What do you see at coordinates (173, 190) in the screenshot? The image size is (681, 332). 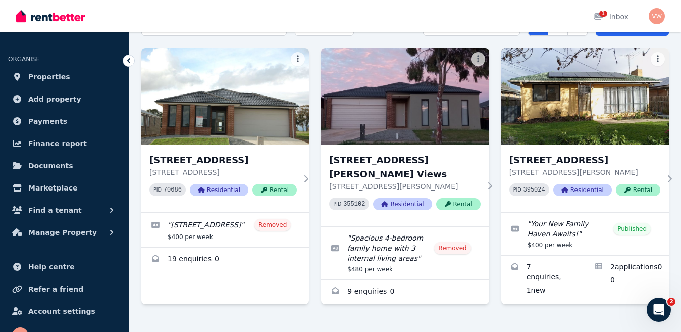 I see `code: 70686` at bounding box center [173, 190].